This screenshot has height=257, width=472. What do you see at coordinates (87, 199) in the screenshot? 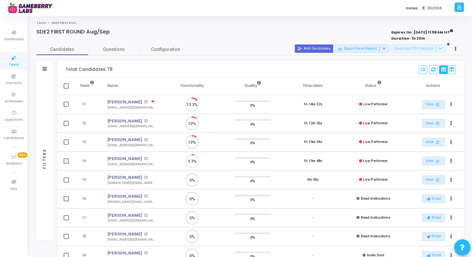
I see `td: 56` at bounding box center [87, 199].